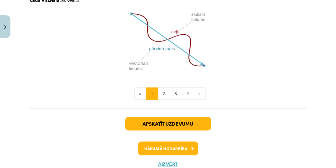  I want to click on img: icon-close-lesson-0947bae3869378f0d4975bcd49f059093ad1ed9edebbc8119c70593378902aed.svg, so click(5, 27).